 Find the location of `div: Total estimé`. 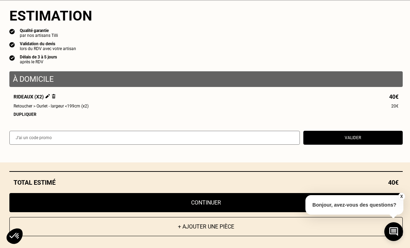

div: Total estimé is located at coordinates (206, 182).